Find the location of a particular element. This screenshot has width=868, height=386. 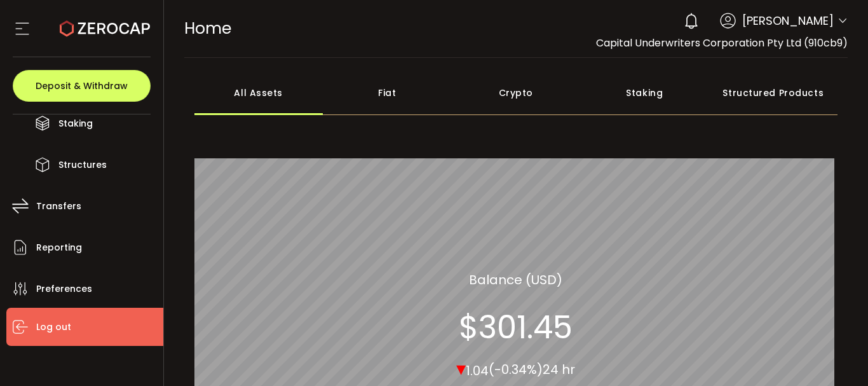

span: Reporting is located at coordinates (59, 247).